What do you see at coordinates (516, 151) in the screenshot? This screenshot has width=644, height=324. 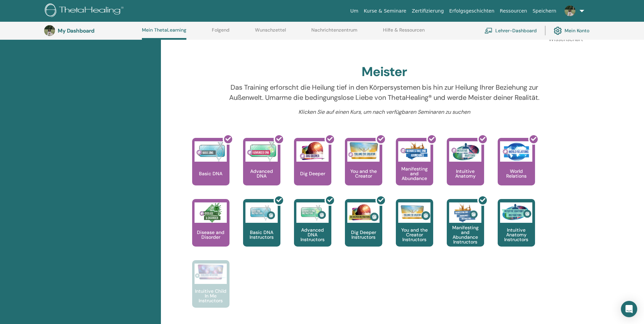 I see `img: World Relations` at bounding box center [516, 151].